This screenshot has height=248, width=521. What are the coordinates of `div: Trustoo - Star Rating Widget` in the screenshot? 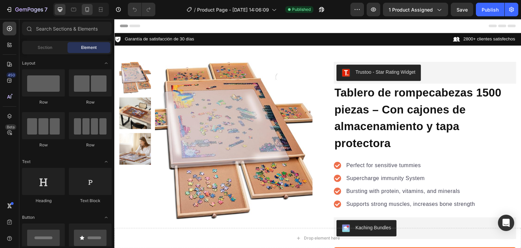 It's located at (271, 53).